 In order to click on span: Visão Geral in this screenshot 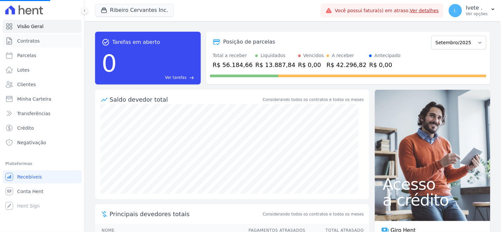, I will do `click(30, 26)`.